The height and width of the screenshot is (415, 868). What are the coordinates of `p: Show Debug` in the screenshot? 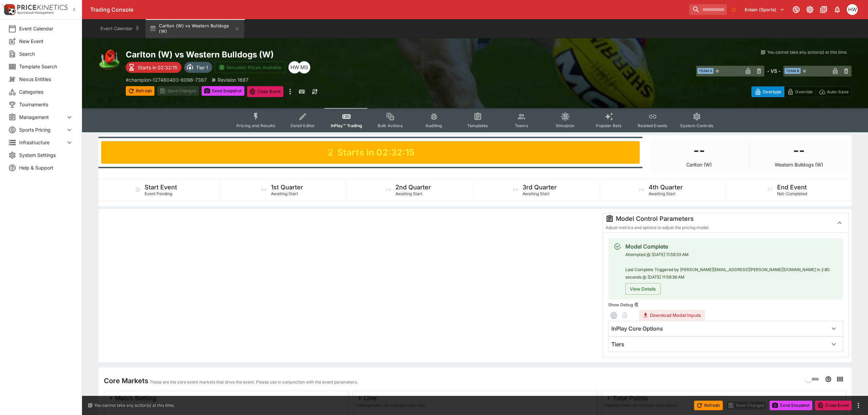 It's located at (621, 305).